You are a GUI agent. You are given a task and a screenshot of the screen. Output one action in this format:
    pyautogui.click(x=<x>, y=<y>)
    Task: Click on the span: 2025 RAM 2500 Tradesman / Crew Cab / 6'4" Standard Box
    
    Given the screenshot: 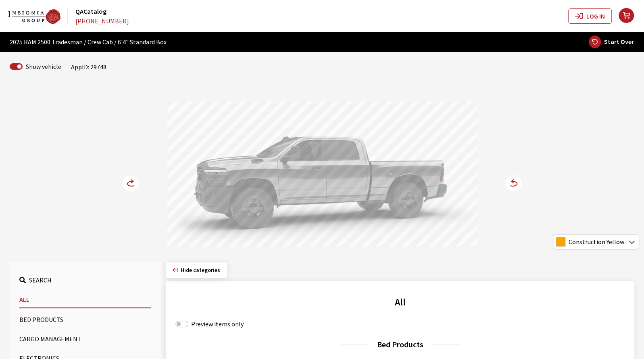 What is the action you would take?
    pyautogui.click(x=88, y=42)
    